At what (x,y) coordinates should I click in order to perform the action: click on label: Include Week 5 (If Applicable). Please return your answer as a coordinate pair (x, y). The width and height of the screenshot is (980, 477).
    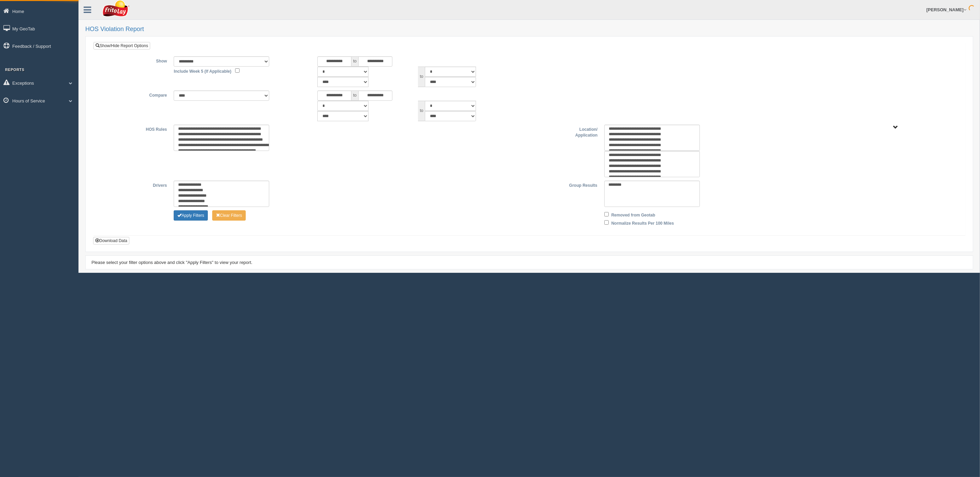
    Looking at the image, I should click on (202, 71).